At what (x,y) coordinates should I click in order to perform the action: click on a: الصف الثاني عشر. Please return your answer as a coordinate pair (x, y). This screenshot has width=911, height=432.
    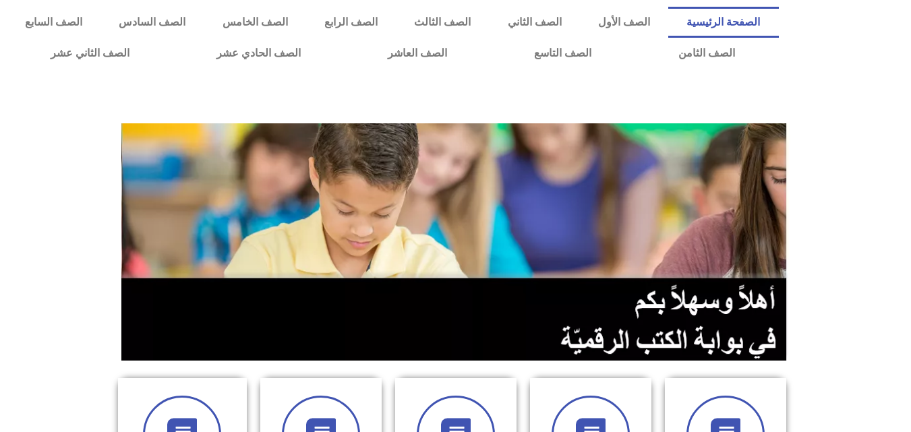
    Looking at the image, I should click on (90, 53).